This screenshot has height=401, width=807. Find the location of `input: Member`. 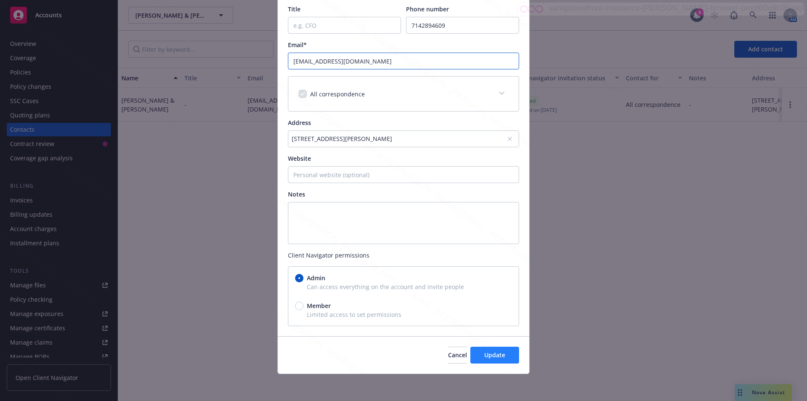

input: Member is located at coordinates (299, 306).